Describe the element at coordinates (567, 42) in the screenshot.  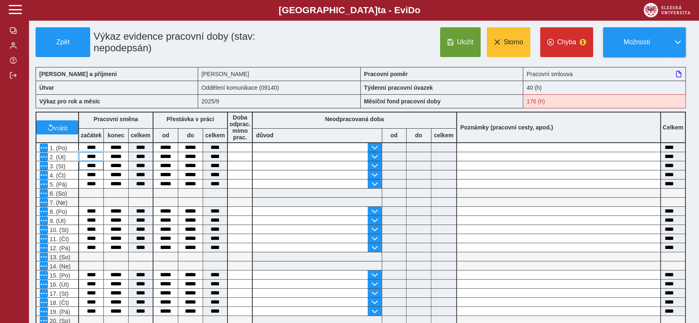
I see `button: Chyba1` at that location.